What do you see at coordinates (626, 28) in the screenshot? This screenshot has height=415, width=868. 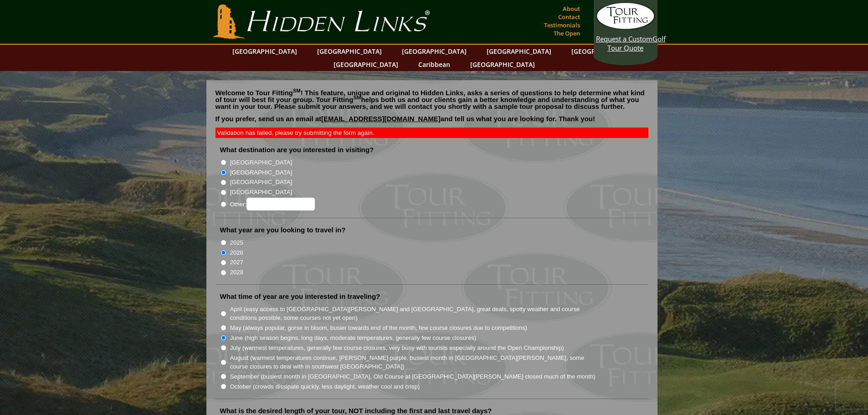 I see `a: Request a CustomGolf Tour Quote` at bounding box center [626, 28].